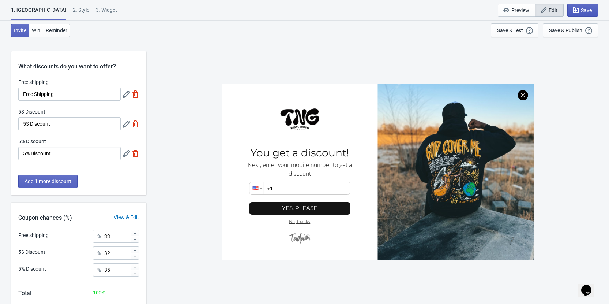  What do you see at coordinates (32, 269) in the screenshot?
I see `div: 5% Discount` at bounding box center [32, 269].